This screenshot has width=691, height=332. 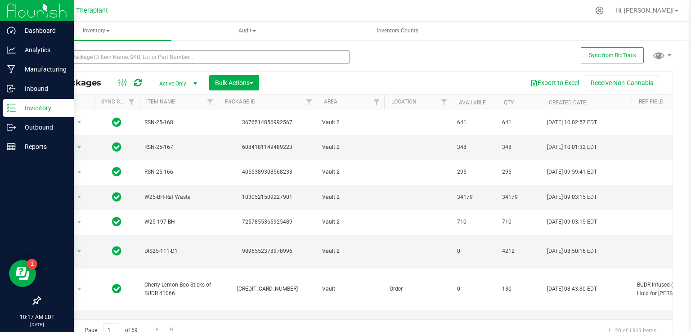 I want to click on span: Theraplant, so click(x=92, y=10).